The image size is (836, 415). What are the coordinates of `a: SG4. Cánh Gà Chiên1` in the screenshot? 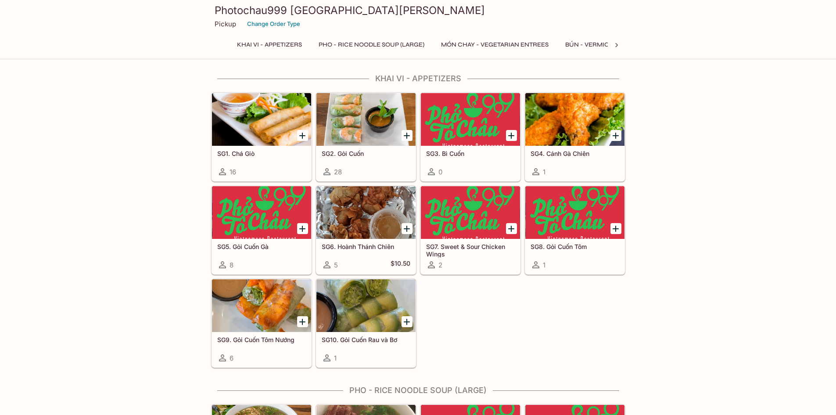 It's located at (575, 137).